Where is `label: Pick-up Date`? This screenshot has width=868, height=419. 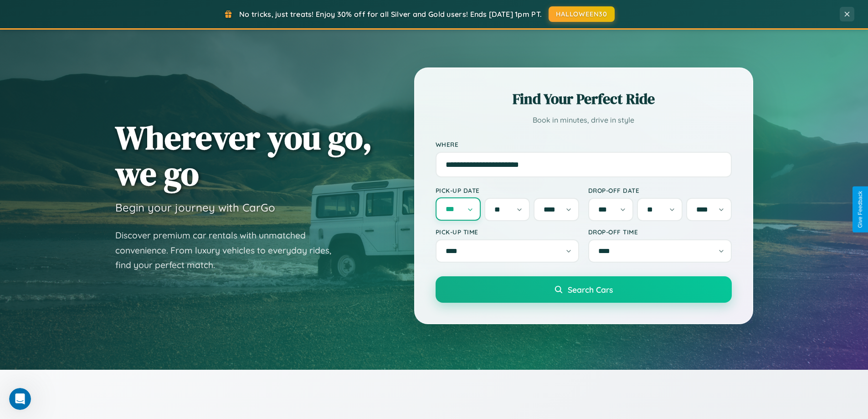
label: Pick-up Date is located at coordinates (507, 190).